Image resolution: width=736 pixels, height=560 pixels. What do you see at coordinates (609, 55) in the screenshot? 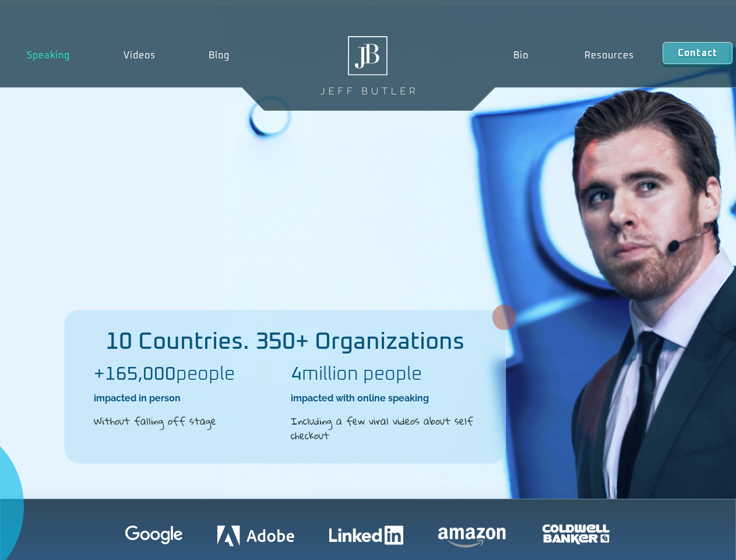
I see `a: Resources` at bounding box center [609, 55].